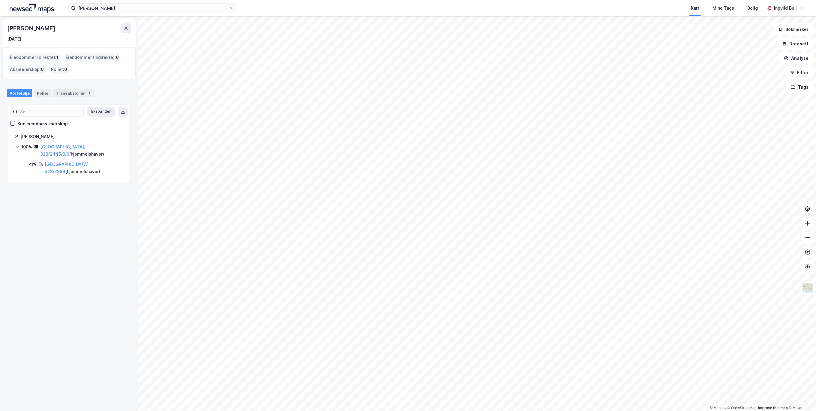  Describe the element at coordinates (74, 93) in the screenshot. I see `div: Transaksjoner` at that location.